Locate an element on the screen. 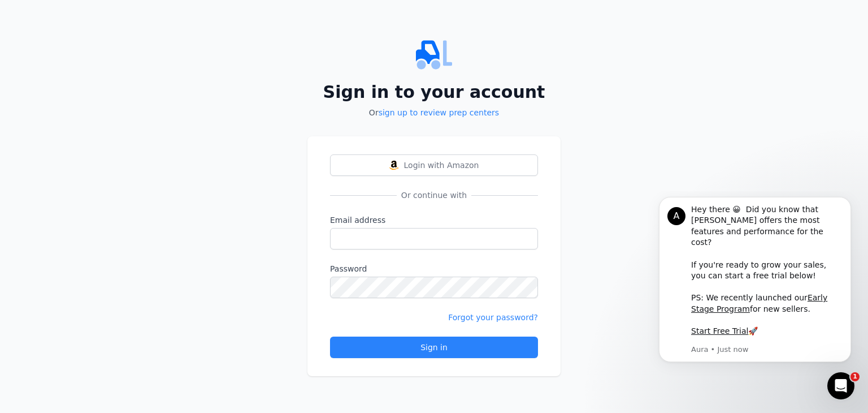 The image size is (868, 413). label: Password is located at coordinates (434, 269).